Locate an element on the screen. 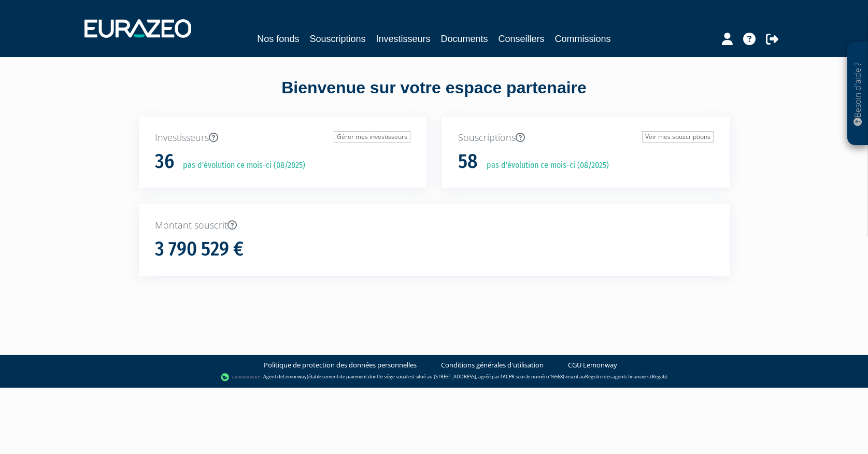 This screenshot has height=454, width=868. p: Montant souscrit is located at coordinates (434, 225).